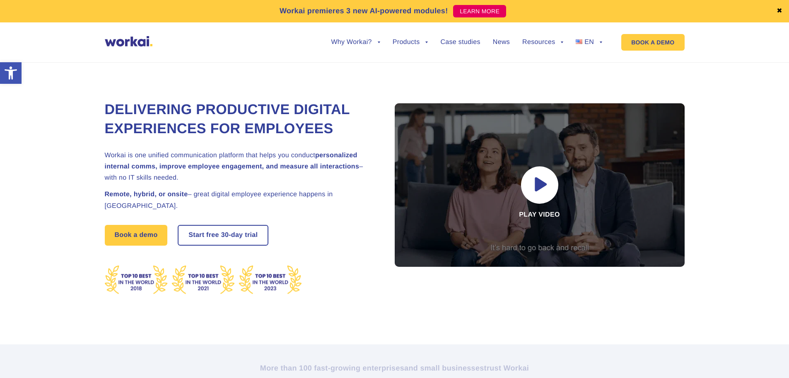 The height and width of the screenshot is (378, 789). I want to click on i: and small businesses, so click(444, 368).